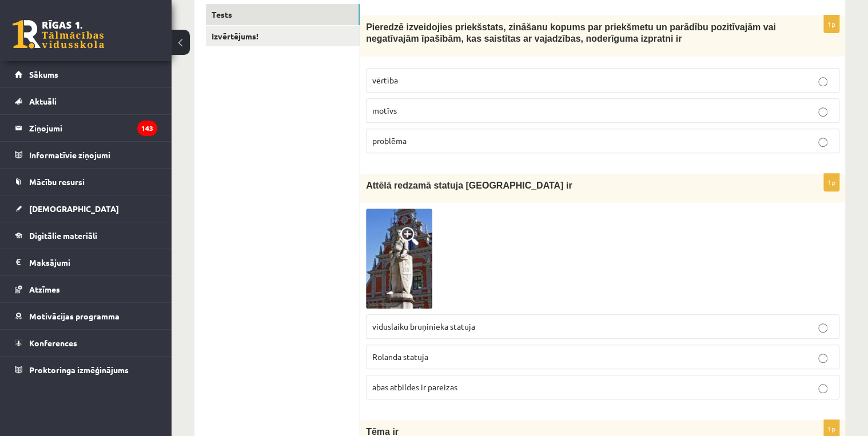 The height and width of the screenshot is (436, 868). Describe the element at coordinates (93, 262) in the screenshot. I see `legend: Maksājumi` at that location.